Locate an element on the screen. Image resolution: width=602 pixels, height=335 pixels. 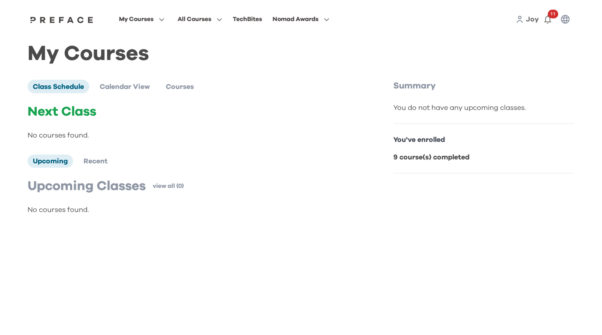
span: Courses is located at coordinates (180, 87).